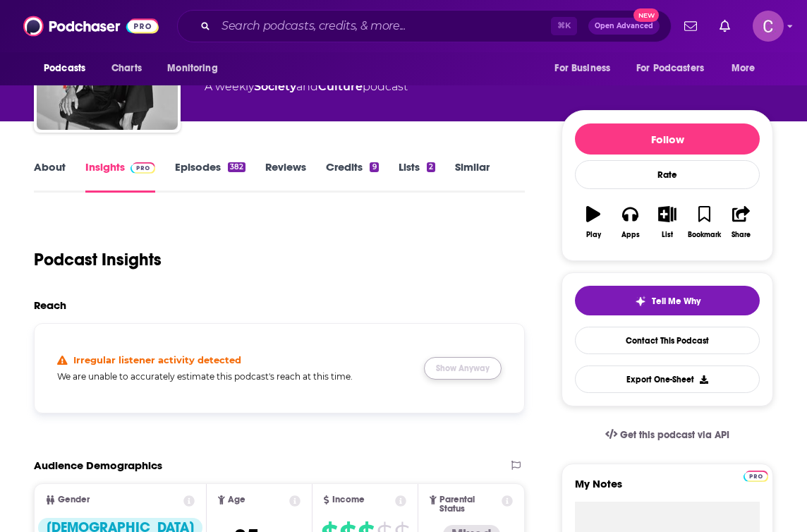 Image resolution: width=807 pixels, height=532 pixels. I want to click on div: Bookmark, so click(704, 234).